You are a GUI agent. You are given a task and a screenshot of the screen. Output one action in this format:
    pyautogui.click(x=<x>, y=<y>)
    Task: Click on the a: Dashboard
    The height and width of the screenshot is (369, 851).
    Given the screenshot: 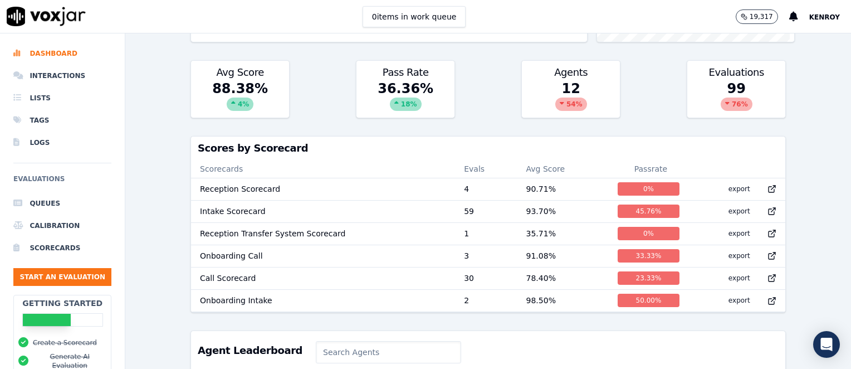 What is the action you would take?
    pyautogui.click(x=62, y=53)
    